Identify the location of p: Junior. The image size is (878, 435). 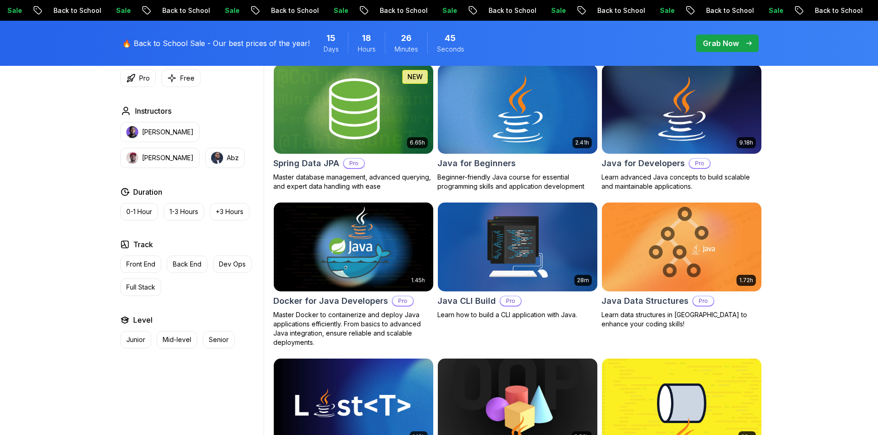
(135, 340).